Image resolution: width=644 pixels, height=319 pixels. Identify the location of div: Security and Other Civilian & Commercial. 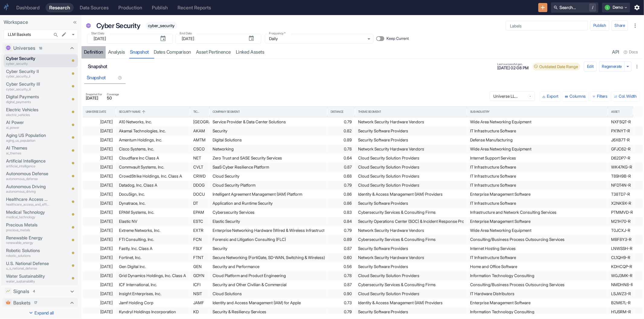
(268, 285).